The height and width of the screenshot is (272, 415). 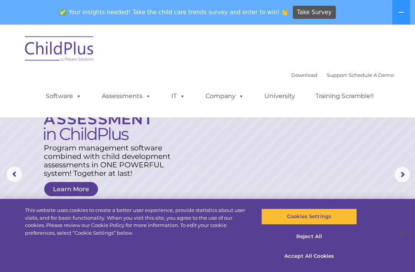 What do you see at coordinates (305, 75) in the screenshot?
I see `a: Download` at bounding box center [305, 75].